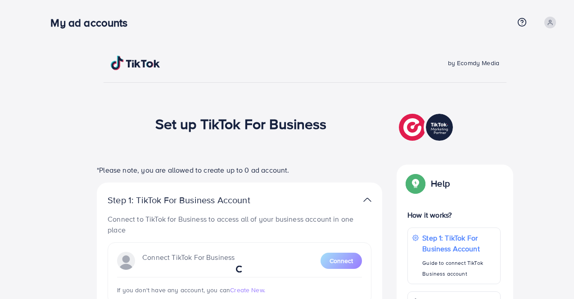  What do you see at coordinates (92, 23) in the screenshot?
I see `h3: My ad accounts` at bounding box center [92, 23].